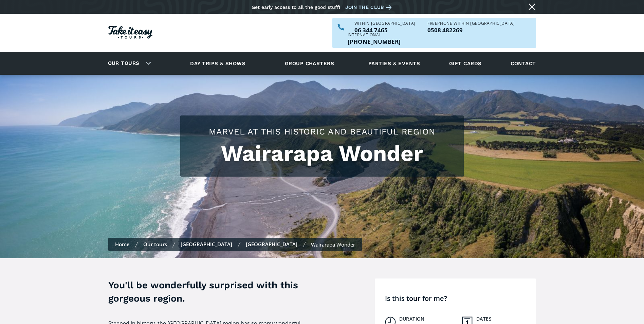 The width and height of the screenshot is (644, 324). I want to click on div: Get early access to all the good stuff!, so click(296, 7).